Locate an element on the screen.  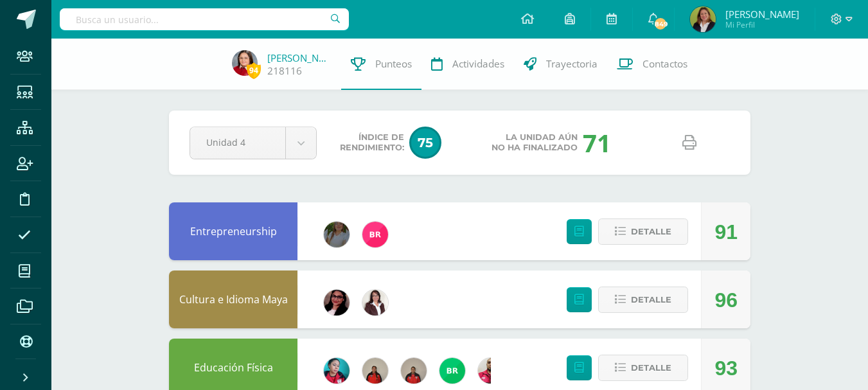
span: Unidad 4 is located at coordinates (238, 142).